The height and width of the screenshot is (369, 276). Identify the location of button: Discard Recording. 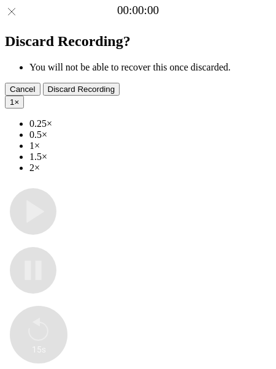
(82, 89).